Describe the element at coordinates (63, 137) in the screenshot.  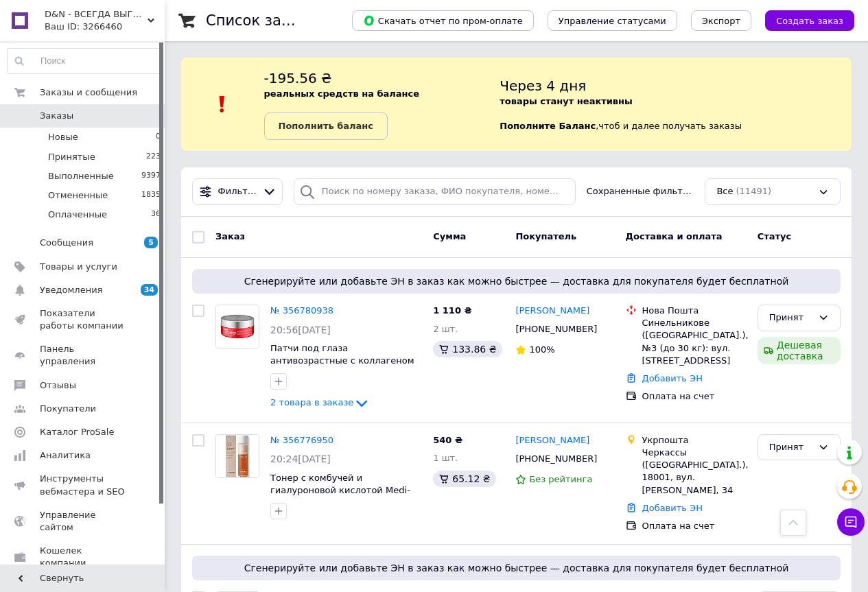
I see `span: Новые` at that location.